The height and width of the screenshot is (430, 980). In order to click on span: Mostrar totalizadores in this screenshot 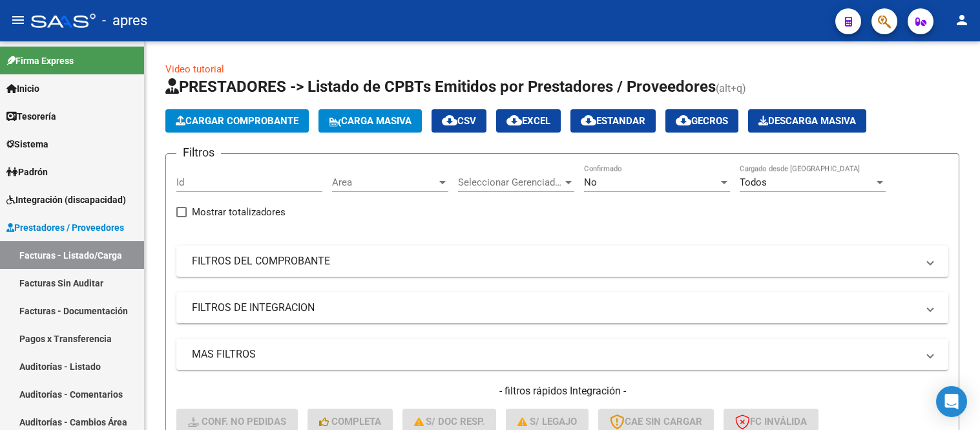, I will do `click(238, 212)`.